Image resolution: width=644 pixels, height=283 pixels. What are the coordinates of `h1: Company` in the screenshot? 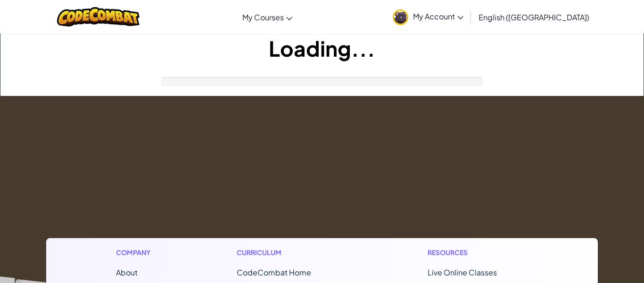 It's located at (138, 252).